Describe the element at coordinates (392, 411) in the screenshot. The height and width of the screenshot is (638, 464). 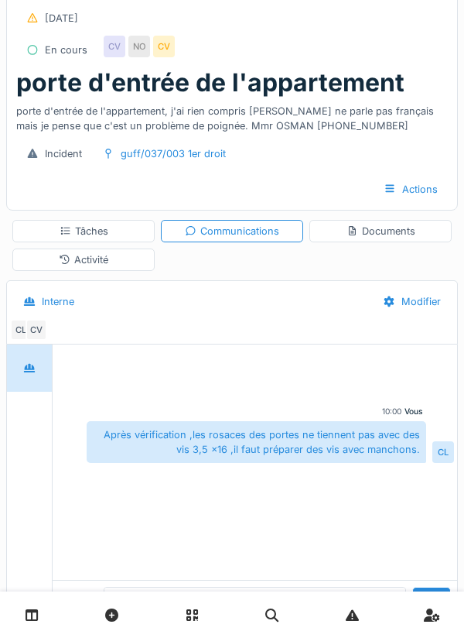
I see `div: 10:00` at that location.